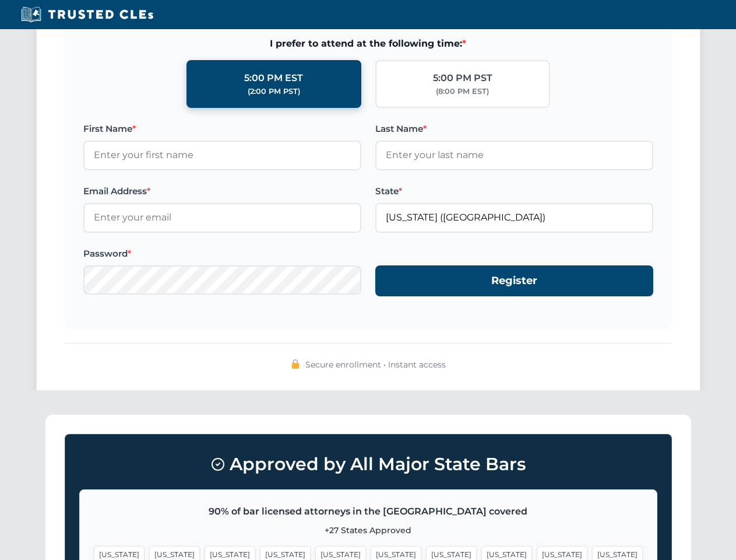  What do you see at coordinates (222, 191) in the screenshot?
I see `label: Email Address` at bounding box center [222, 191].